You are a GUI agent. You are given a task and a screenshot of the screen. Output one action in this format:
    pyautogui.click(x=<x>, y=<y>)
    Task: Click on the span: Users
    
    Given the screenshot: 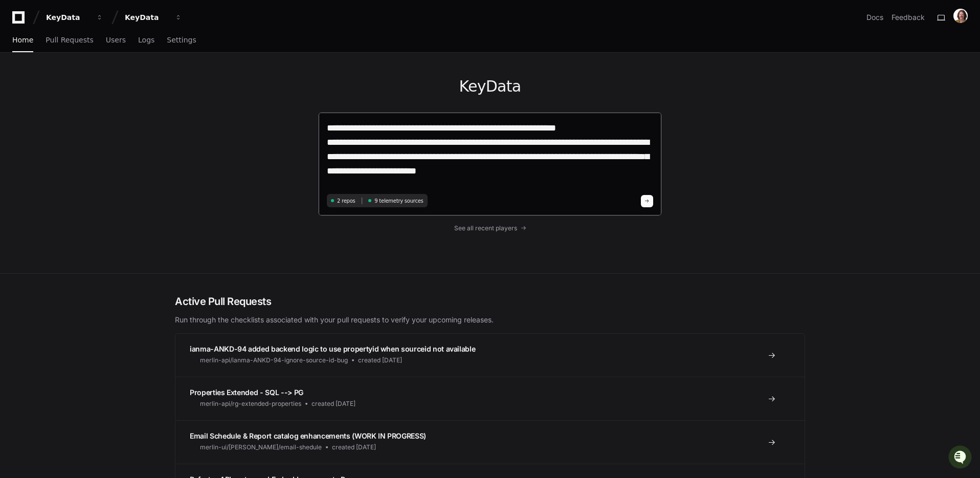 What is the action you would take?
    pyautogui.click(x=116, y=40)
    